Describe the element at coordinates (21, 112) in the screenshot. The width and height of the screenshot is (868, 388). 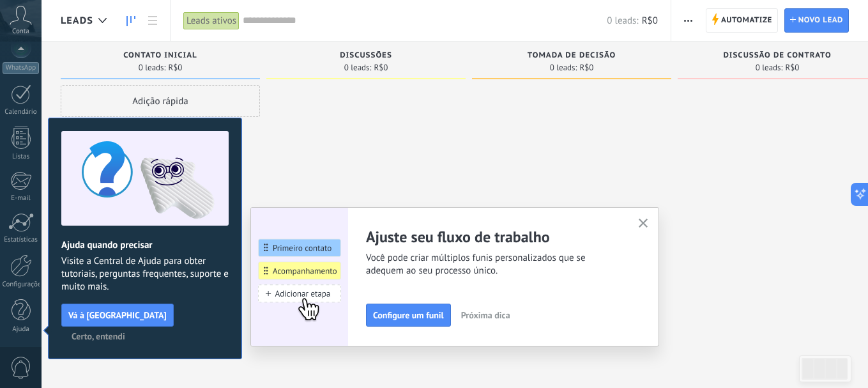
I see `div: Calendário` at that location.